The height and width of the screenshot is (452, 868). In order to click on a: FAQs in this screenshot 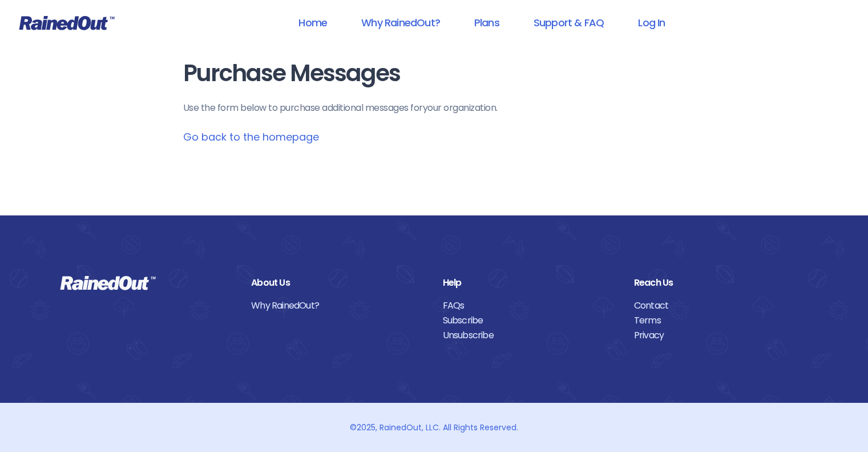, I will do `click(530, 305)`.